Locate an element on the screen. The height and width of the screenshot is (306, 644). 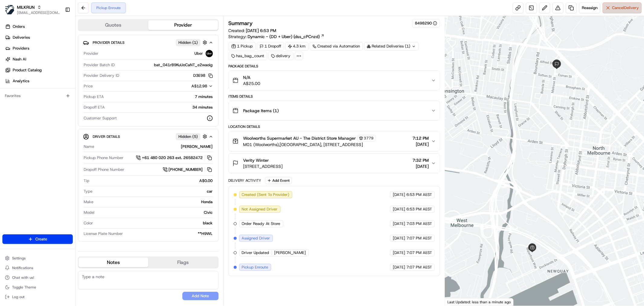
div: Delivery Activity is located at coordinates (245, 180).